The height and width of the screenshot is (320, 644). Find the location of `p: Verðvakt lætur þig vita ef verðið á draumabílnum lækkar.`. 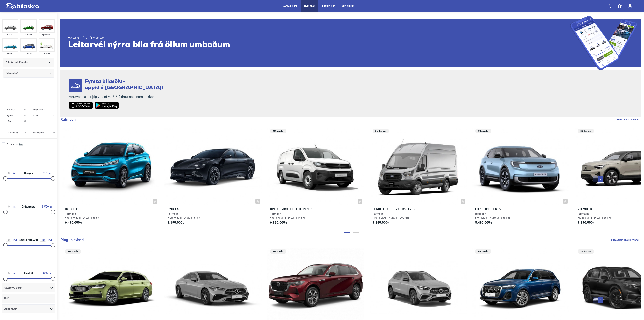

p: Verðvakt lætur þig vita ef verðið á draumabílnum lækkar. is located at coordinates (116, 97).